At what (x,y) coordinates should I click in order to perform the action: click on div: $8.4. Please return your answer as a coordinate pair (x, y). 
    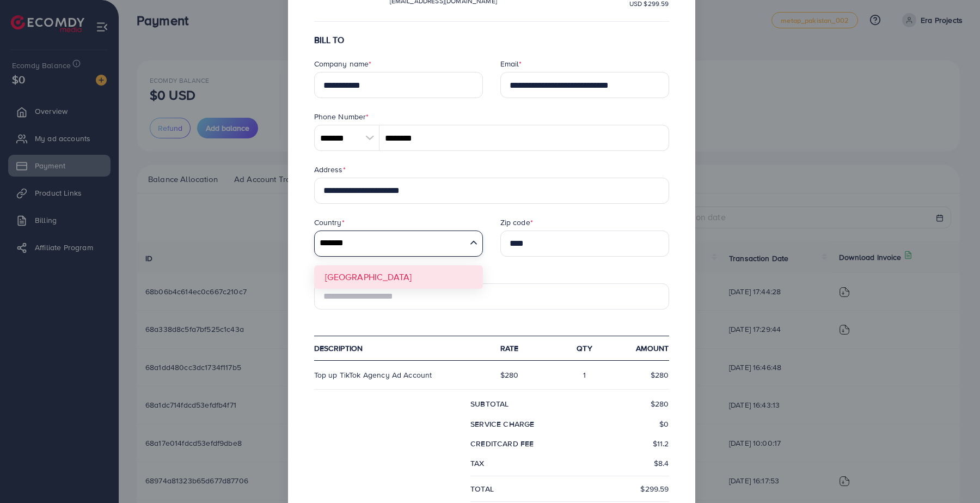
    Looking at the image, I should click on (623, 463).